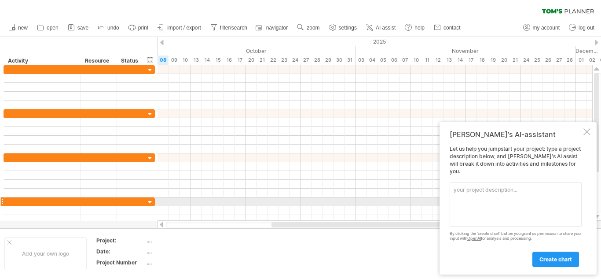 This screenshot has height=279, width=601. What do you see at coordinates (45, 253) in the screenshot?
I see `div: Add your own logo` at bounding box center [45, 253].